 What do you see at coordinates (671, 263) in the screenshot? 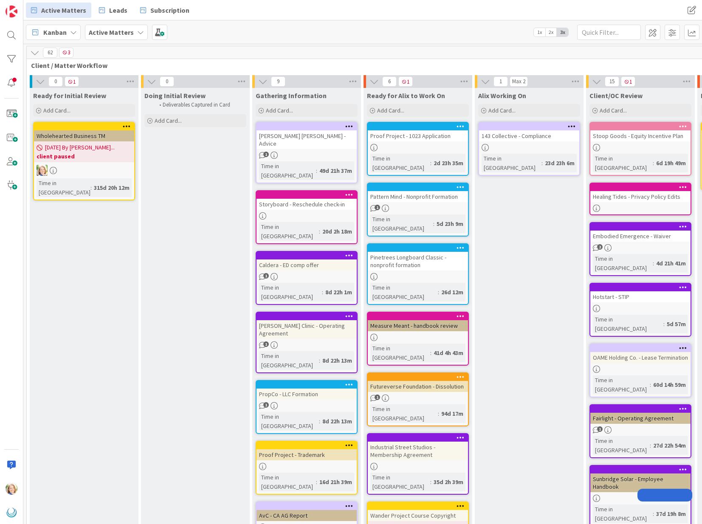
I see `div: 4d 21h 41m` at bounding box center [671, 263].